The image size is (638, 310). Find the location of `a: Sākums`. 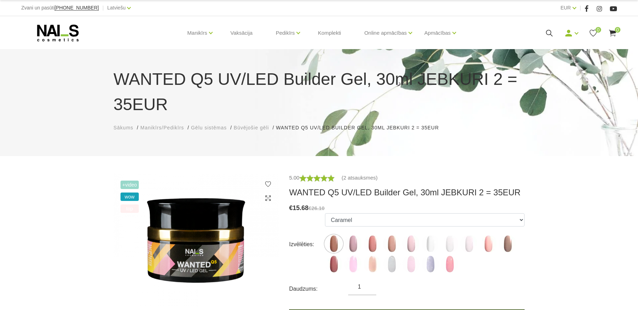

a: Sākums is located at coordinates (123, 128).